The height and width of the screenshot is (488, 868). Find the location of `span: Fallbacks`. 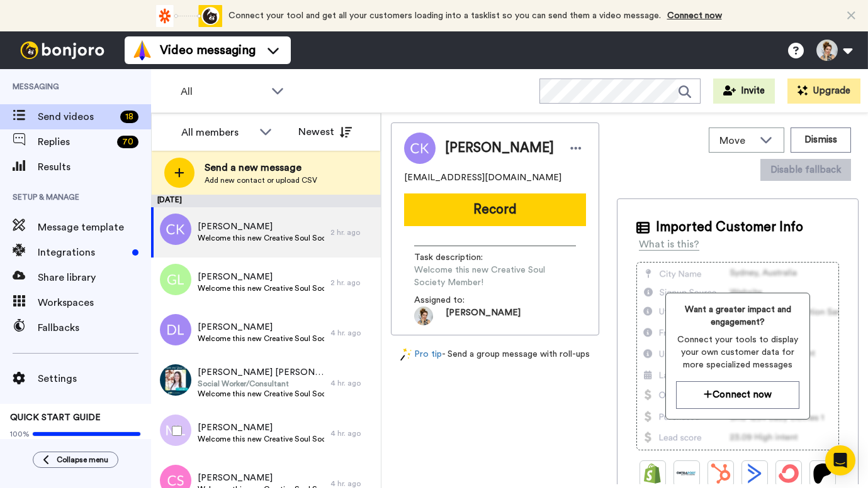

span: Fallbacks is located at coordinates (95, 329).